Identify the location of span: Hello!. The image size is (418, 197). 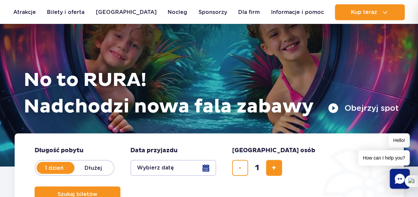
(399, 141).